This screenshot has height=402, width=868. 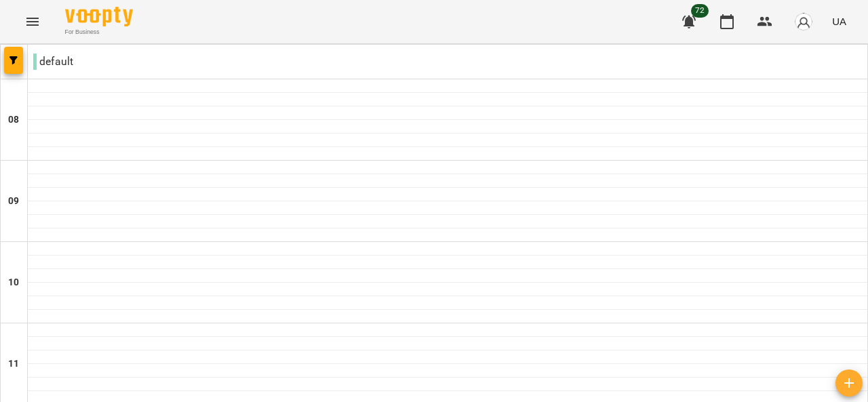 What do you see at coordinates (99, 32) in the screenshot?
I see `span: For Business` at bounding box center [99, 32].